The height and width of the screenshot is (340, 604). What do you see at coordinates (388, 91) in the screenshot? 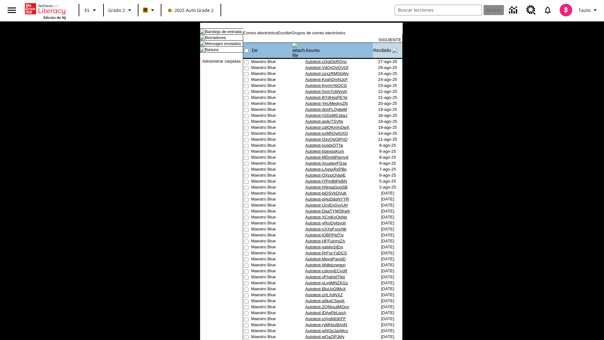
I see `nobr: 22-ago-25` at bounding box center [388, 91].